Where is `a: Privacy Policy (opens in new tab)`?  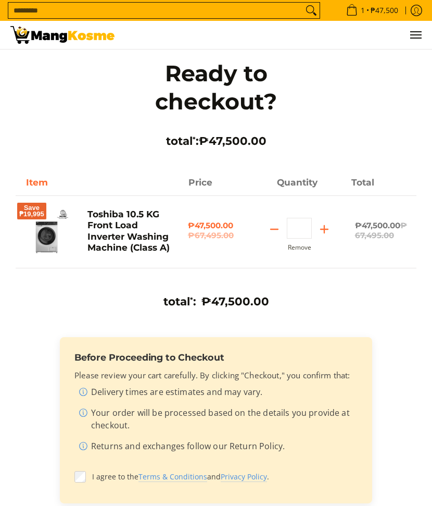
a: Privacy Policy (opens in new tab) is located at coordinates (244, 477).